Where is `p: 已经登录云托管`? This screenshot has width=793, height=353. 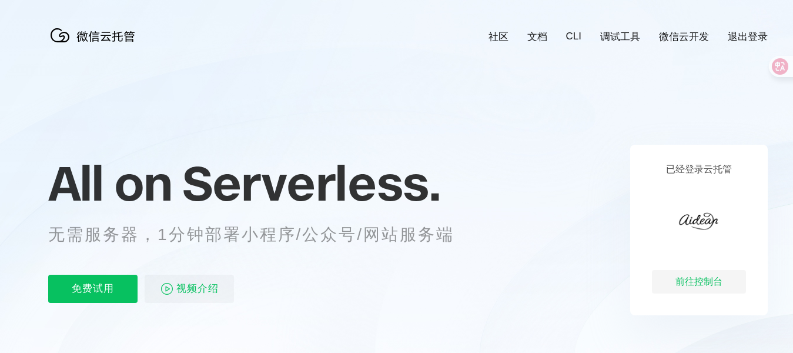
p: 已经登录云托管 is located at coordinates (699, 169).